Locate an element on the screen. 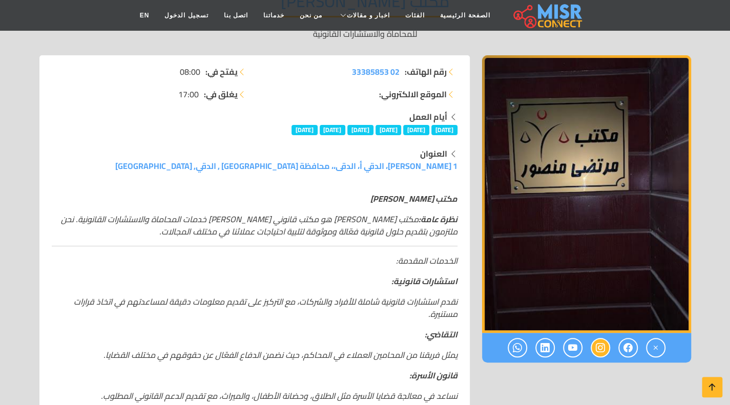  strong: رقم الهاتف: is located at coordinates (425, 72).